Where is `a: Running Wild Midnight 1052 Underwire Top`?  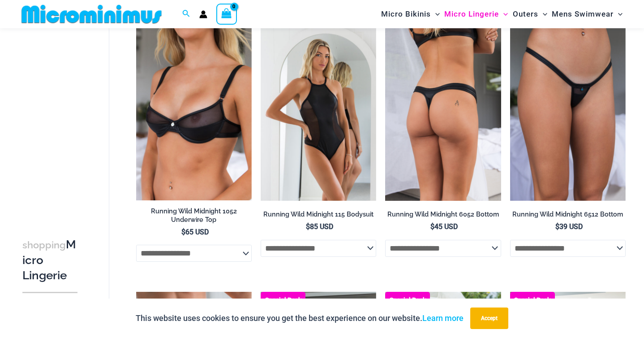 a: Running Wild Midnight 1052 Underwire Top is located at coordinates (194, 217).